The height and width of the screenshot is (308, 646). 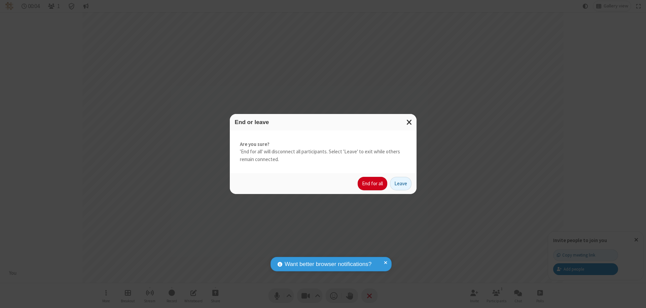 I want to click on strong: Are you sure?, so click(x=323, y=144).